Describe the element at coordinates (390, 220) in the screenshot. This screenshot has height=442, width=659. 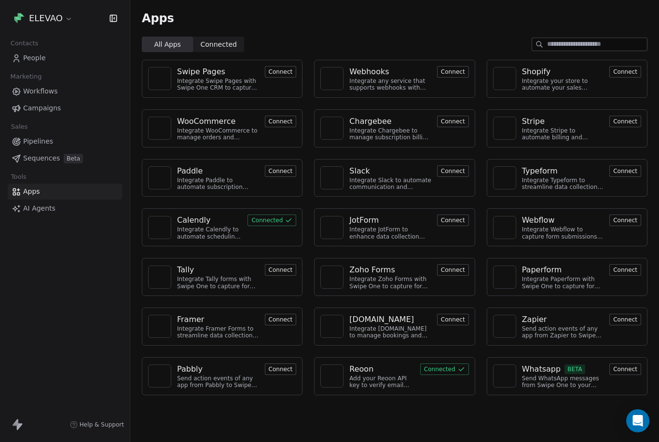
I see `a: JotForm` at that location.